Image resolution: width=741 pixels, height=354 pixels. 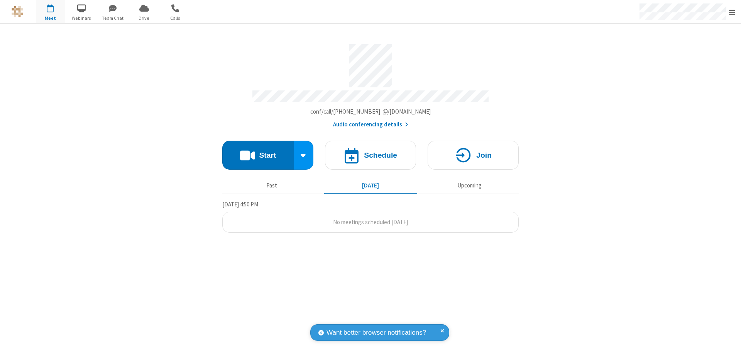 I want to click on button: Copy my meeting room linkCopy my meeting room link, so click(x=371, y=112).